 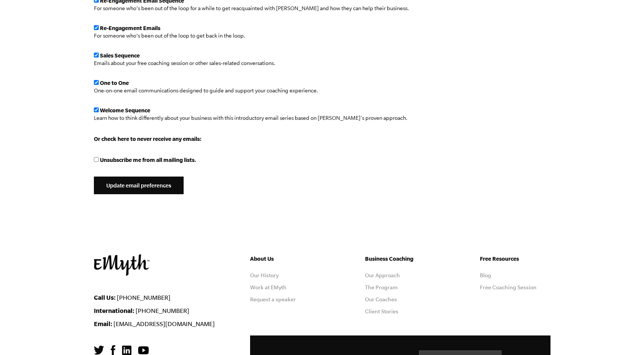 I want to click on p: For someone who's been out of the loop to get back in the loop., so click(x=251, y=36).